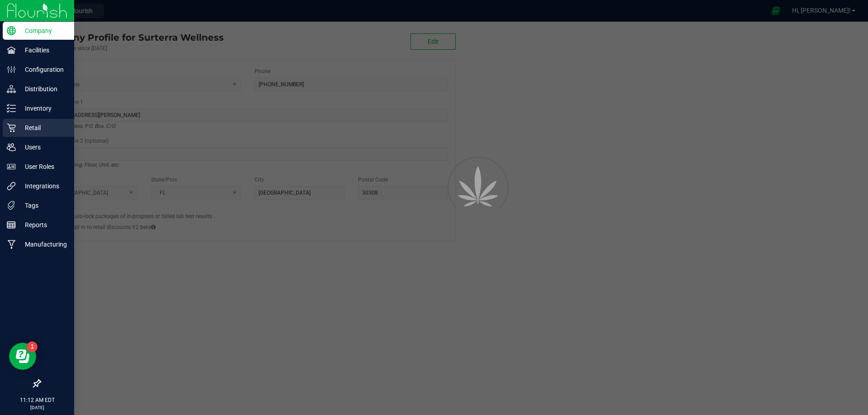  I want to click on p: Retail, so click(43, 128).